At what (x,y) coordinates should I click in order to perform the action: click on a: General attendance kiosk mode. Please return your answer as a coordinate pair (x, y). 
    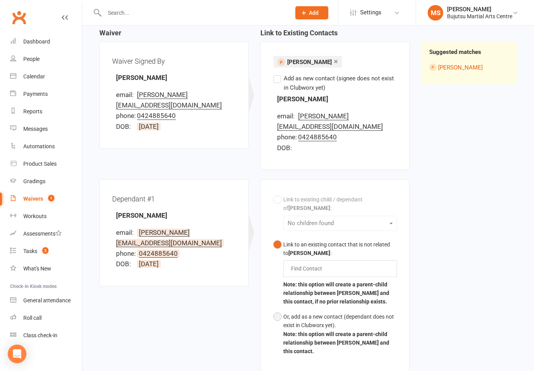
    Looking at the image, I should click on (46, 300).